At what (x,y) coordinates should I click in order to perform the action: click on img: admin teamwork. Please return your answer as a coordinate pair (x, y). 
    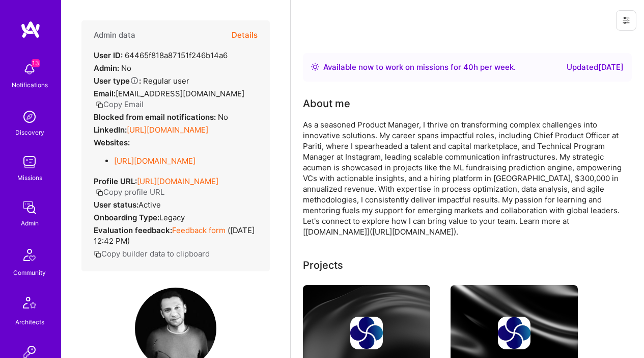
    Looking at the image, I should click on (29, 208).